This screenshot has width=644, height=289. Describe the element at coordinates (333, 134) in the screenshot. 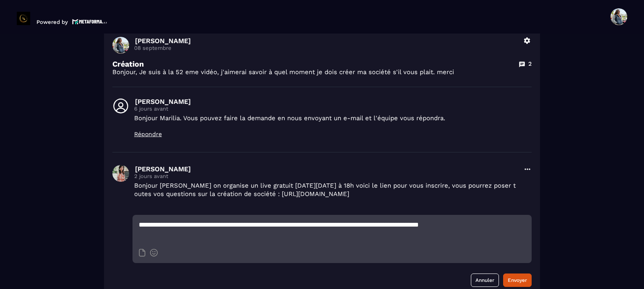

I see `p: Répondre` at that location.